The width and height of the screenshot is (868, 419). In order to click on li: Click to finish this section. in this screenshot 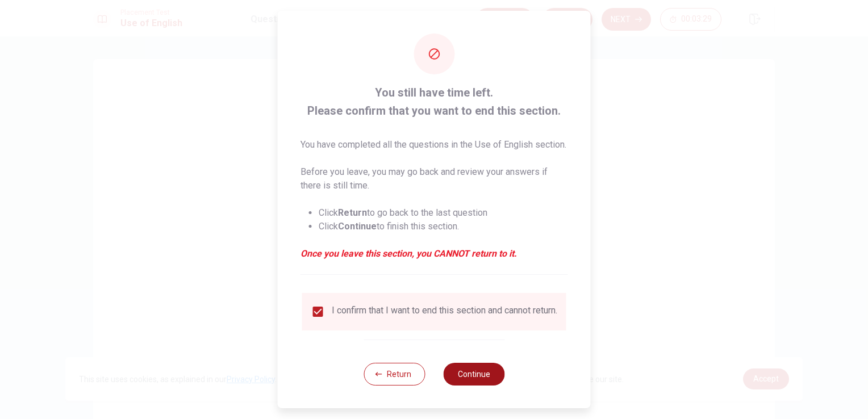, I will do `click(443, 227)`.